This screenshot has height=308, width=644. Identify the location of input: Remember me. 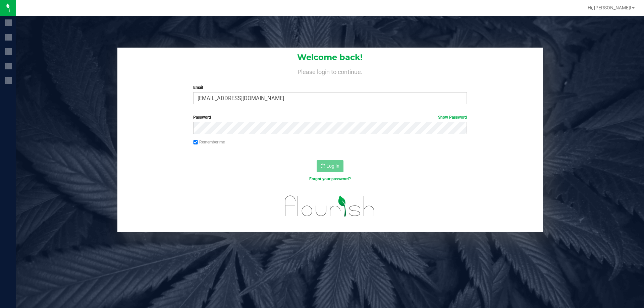
(196, 142).